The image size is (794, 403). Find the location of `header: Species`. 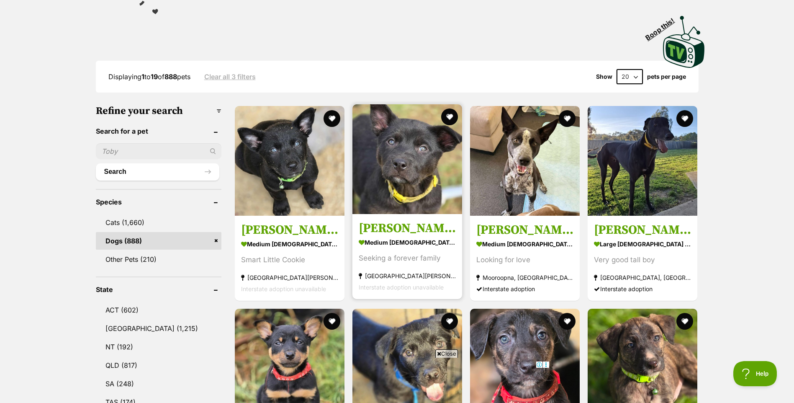

header: Species is located at coordinates (159, 202).